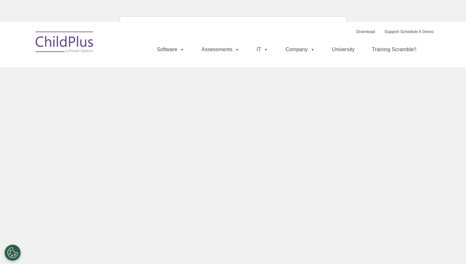  I want to click on a: Training Scramble!!, so click(394, 49).